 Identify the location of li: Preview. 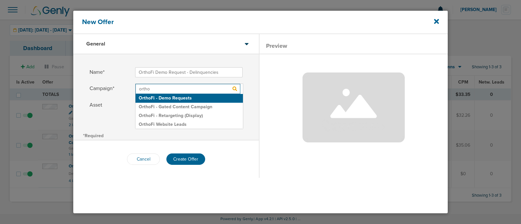
(280, 46).